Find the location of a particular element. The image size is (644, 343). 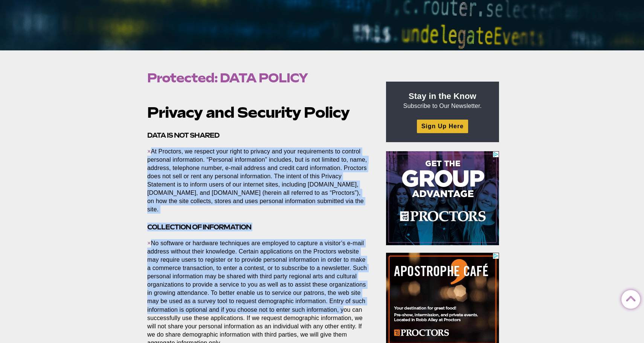

h1: Privacy and Security Policy is located at coordinates (258, 112).